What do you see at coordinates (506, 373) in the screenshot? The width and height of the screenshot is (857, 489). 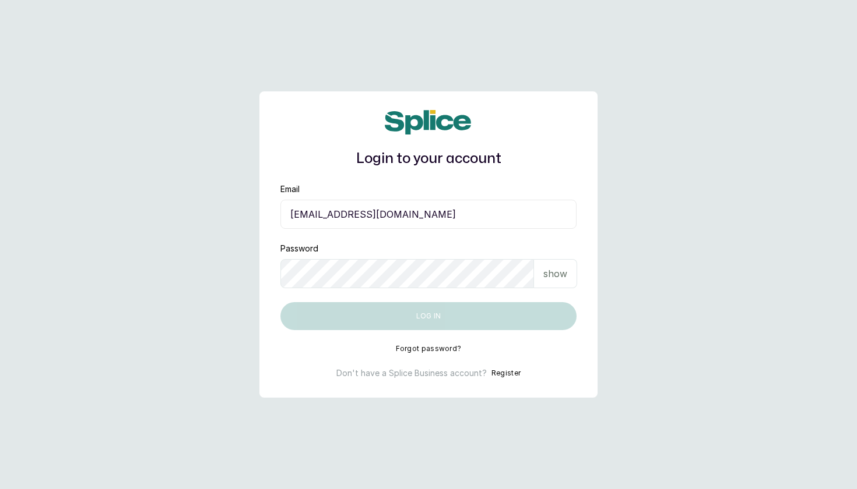 I see `button: Register` at bounding box center [506, 373].